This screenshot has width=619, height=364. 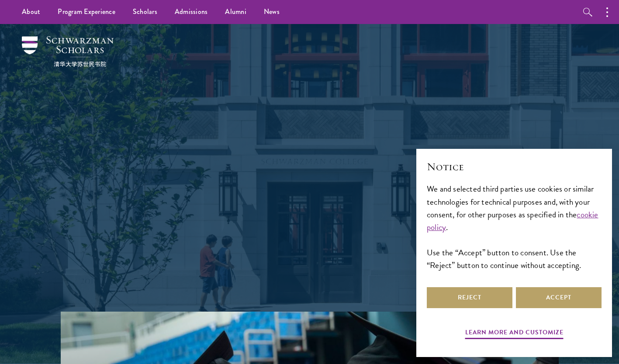 What do you see at coordinates (68, 52) in the screenshot?
I see `img: Schwarzman Scholars` at bounding box center [68, 52].